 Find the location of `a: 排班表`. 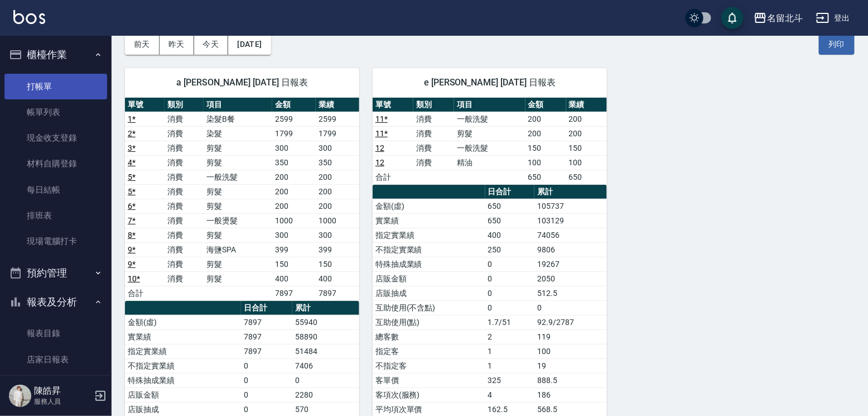

a: 排班表 is located at coordinates (56, 216).